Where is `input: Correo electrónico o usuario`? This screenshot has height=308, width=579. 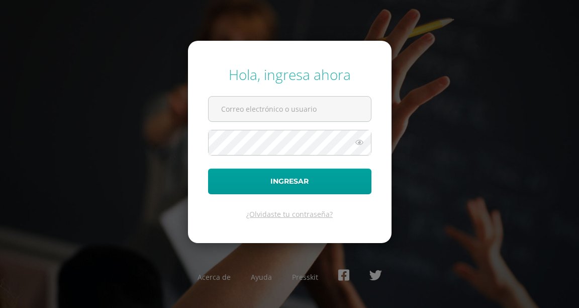 input: Correo electrónico o usuario is located at coordinates (289, 109).